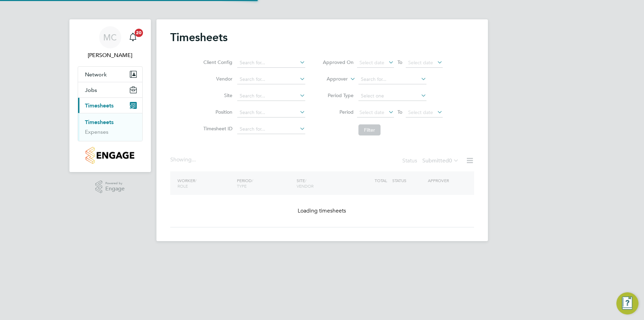 The image size is (644, 320). I want to click on a: Expenses, so click(97, 131).